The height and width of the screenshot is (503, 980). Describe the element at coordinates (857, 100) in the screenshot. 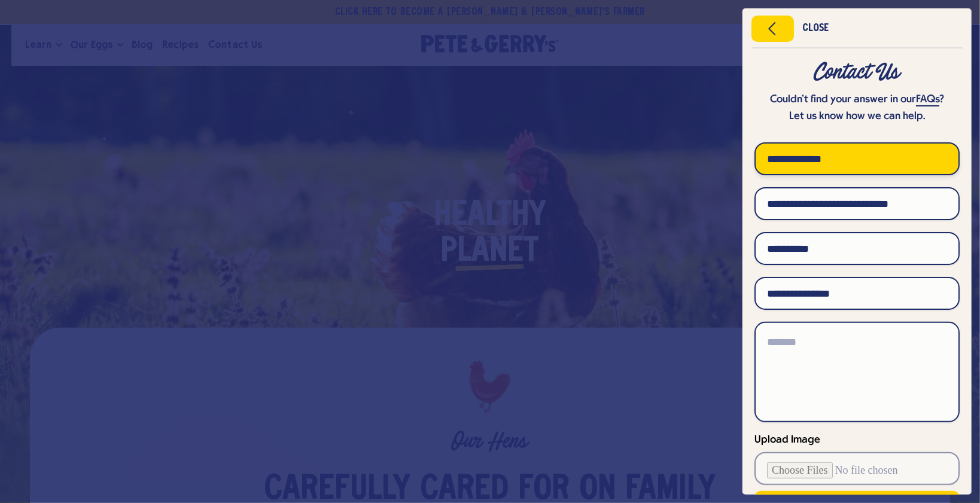

I see `p: Couldn’t find your answer in our ?` at that location.